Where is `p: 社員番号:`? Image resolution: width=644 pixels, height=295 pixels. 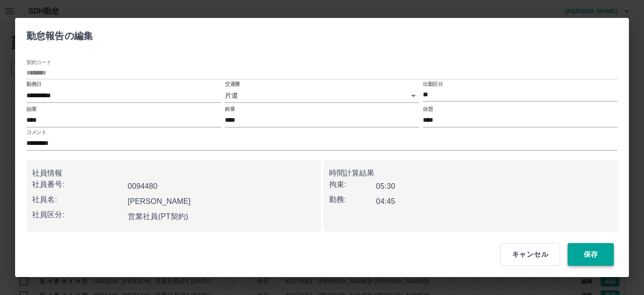
p: 社員番号: is located at coordinates (78, 184).